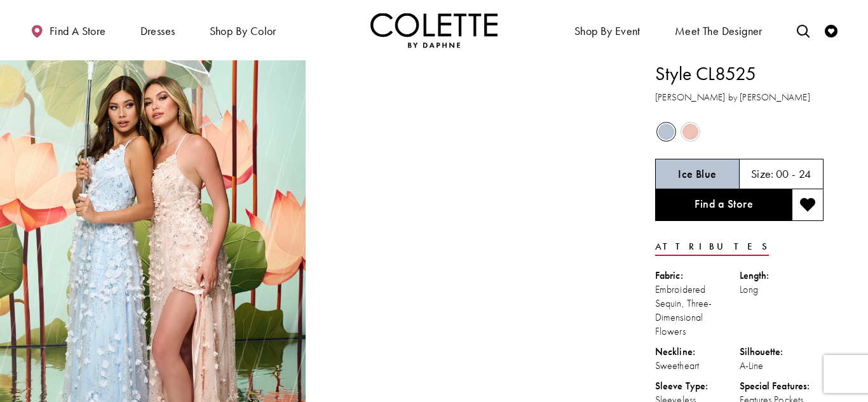 This screenshot has width=868, height=402. What do you see at coordinates (68, 30) in the screenshot?
I see `a: Find a store` at bounding box center [68, 30].